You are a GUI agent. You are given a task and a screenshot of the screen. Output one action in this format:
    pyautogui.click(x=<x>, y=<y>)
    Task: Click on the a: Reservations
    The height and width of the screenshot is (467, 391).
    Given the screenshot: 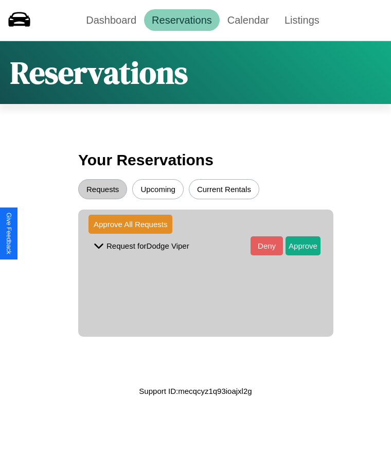 What is the action you would take?
    pyautogui.click(x=182, y=20)
    